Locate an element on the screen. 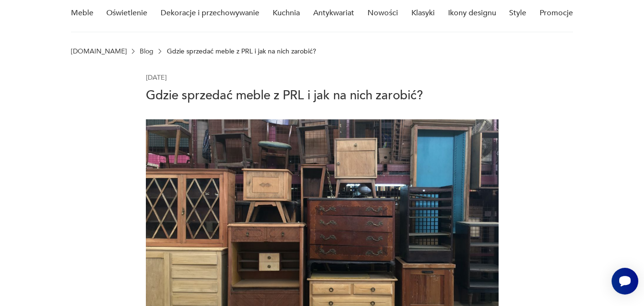 This screenshot has width=644, height=306. h1: Gdzie sprzedać meble z PRL i jak na nich zarobić? is located at coordinates (322, 96).